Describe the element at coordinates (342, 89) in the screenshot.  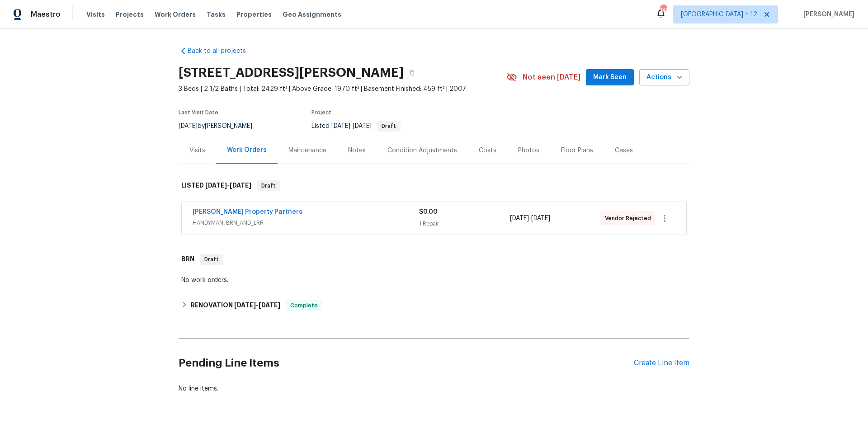
I see `span: 3 Beds | 2 1/2 Baths | Total: 2429 ft² | Above Grade: 1970 ft² | Basement Finished: 459 ft² | 2007` at that location.